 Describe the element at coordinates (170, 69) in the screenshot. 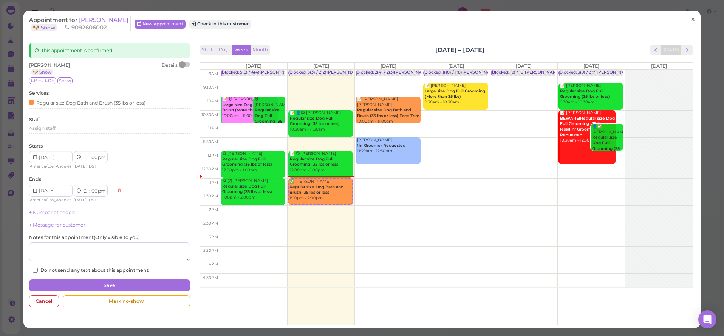

I see `div: Details` at that location.